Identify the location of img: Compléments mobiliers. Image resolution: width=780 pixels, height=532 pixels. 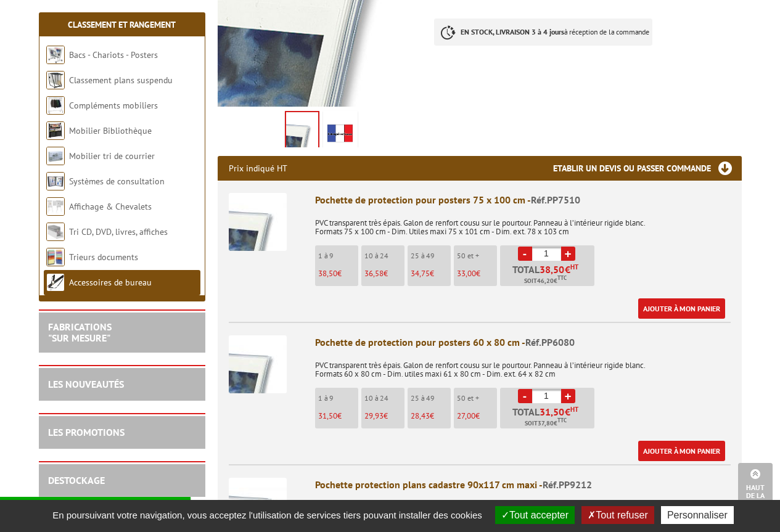
(56, 106).